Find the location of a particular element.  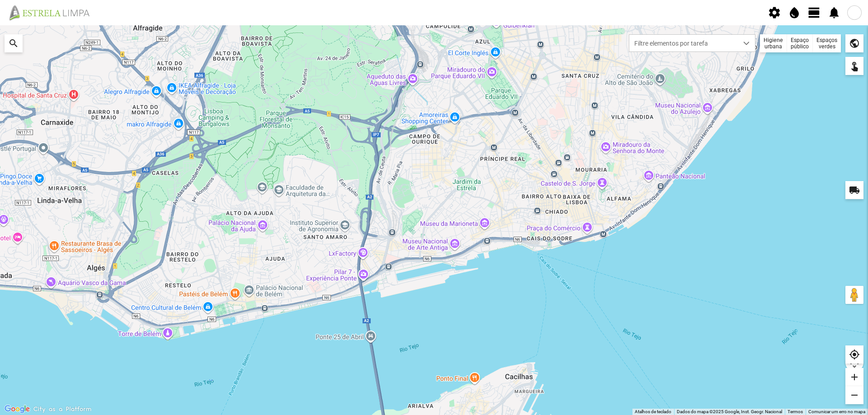

span: Filtre elementos por tarefa is located at coordinates (683, 43).